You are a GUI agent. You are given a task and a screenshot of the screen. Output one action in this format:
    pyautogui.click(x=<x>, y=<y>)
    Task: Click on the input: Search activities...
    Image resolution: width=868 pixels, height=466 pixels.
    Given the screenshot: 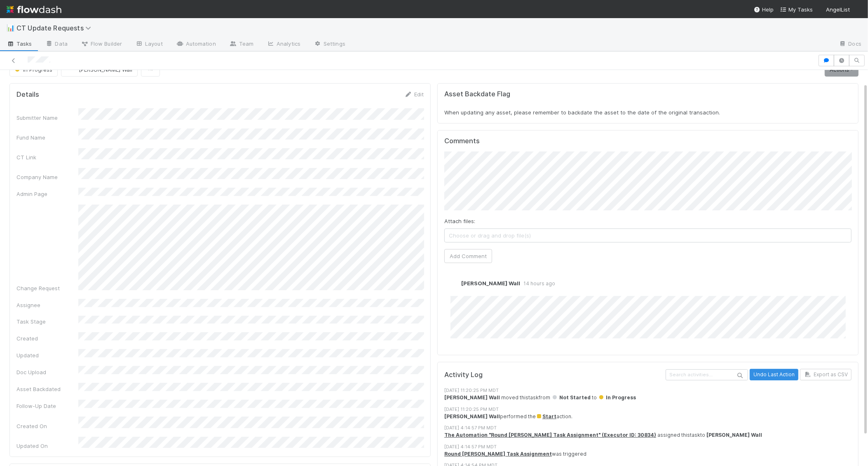 What is the action you would take?
    pyautogui.click(x=707, y=374)
    